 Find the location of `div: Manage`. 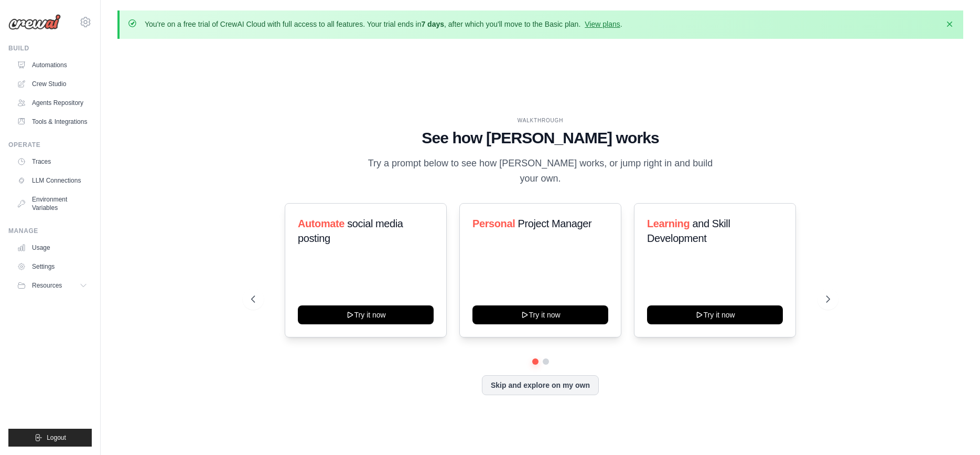

div: Manage is located at coordinates (50, 231).